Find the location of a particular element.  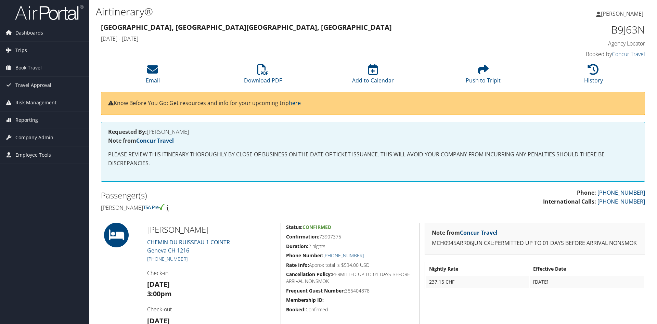

a: CHEMIN DU RUISSEAU 1 COINTRGeneva CH 1216 is located at coordinates (188, 246).